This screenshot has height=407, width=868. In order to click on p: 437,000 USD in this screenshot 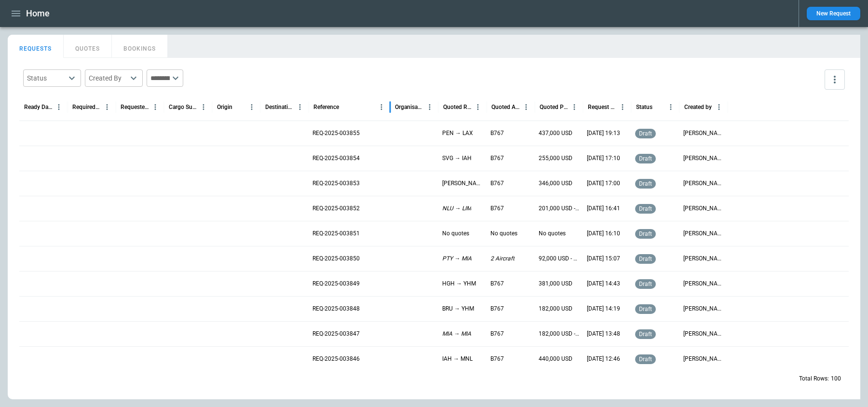, I will do `click(555, 133)`.